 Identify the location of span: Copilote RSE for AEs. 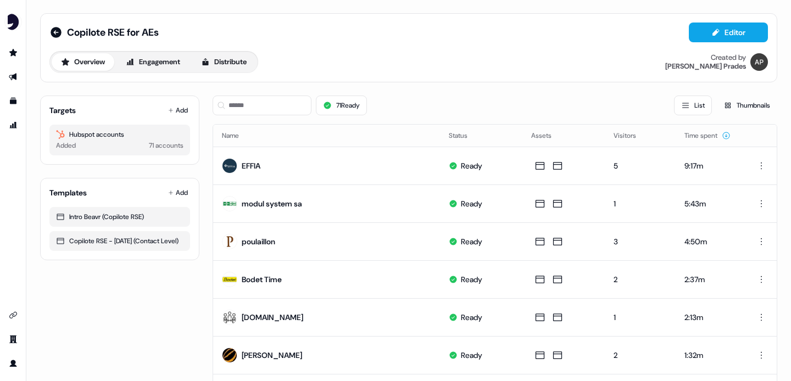
(113, 32).